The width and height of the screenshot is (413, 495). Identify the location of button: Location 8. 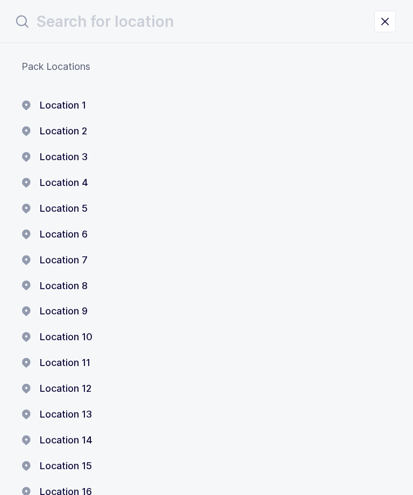
(54, 286).